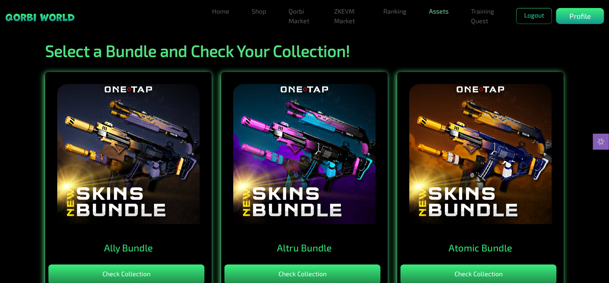 Image resolution: width=609 pixels, height=283 pixels. I want to click on a: Qorbi Market, so click(300, 16).